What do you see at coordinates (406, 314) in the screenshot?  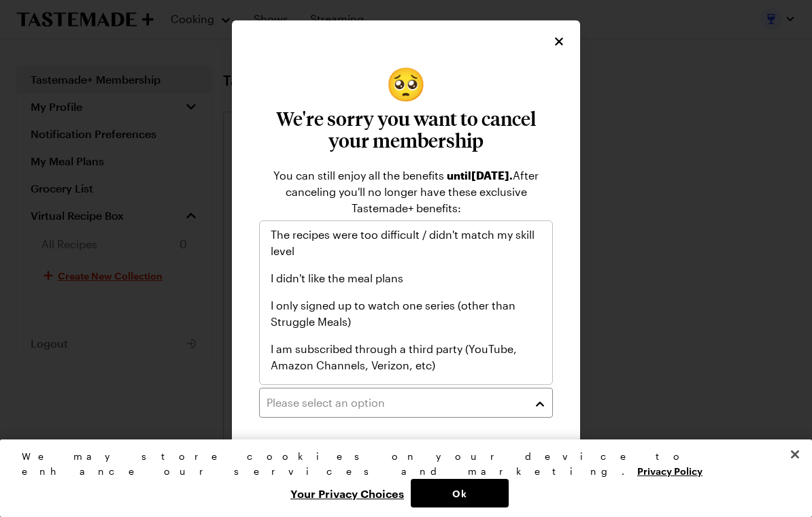 I see `span: I only signed up to watch one series (other than Struggle Meals)` at bounding box center [406, 314].